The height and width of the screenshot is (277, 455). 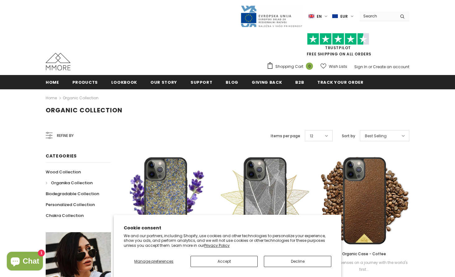 What do you see at coordinates (164, 82) in the screenshot?
I see `span: Our Story` at bounding box center [164, 82].